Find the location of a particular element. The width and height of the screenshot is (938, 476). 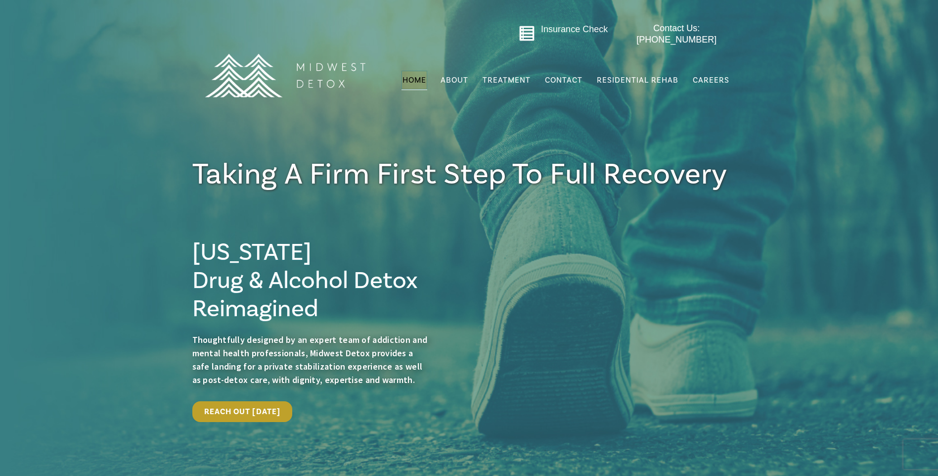

a: Treatment is located at coordinates (506, 80).